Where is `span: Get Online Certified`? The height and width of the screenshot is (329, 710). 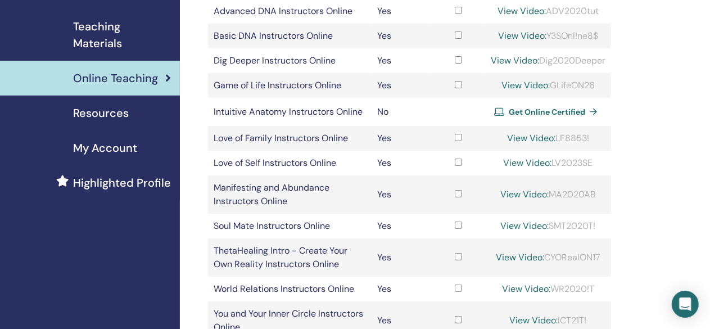
span: Get Online Certified is located at coordinates (547, 112).